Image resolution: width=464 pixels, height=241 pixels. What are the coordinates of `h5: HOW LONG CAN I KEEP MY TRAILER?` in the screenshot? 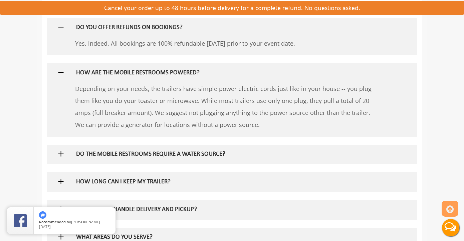 It's located at (221, 182).